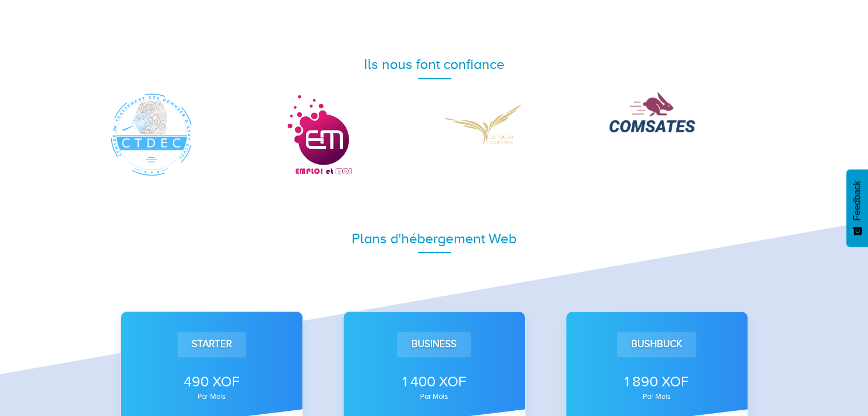 The image size is (868, 416). I want to click on button: Feedback - Afficher l’enquête, so click(857, 208).